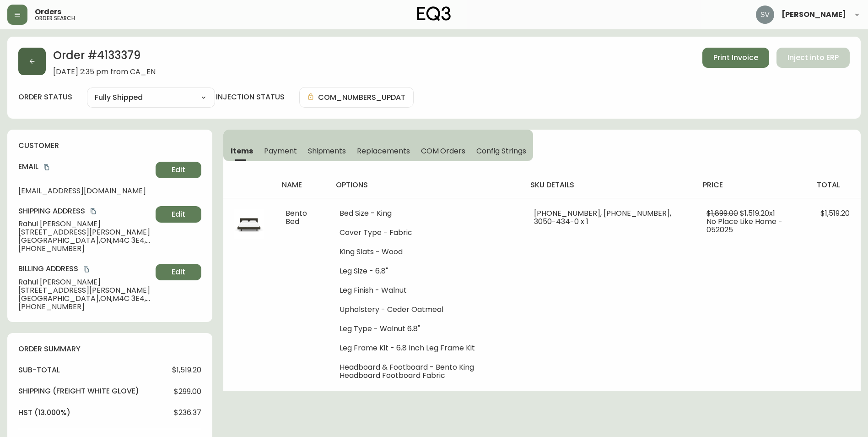 The width and height of the screenshot is (868, 437). What do you see at coordinates (426, 310) in the screenshot?
I see `li: Upholstery - Ceder Oatmeal` at bounding box center [426, 310].